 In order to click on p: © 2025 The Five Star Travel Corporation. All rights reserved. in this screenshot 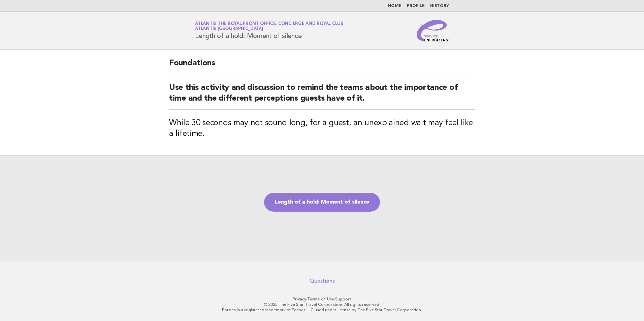, I will do `click(322, 304)`.